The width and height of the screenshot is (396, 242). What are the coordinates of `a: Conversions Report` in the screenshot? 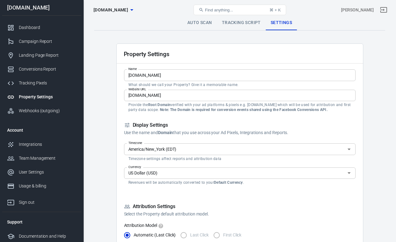 It's located at (42, 69).